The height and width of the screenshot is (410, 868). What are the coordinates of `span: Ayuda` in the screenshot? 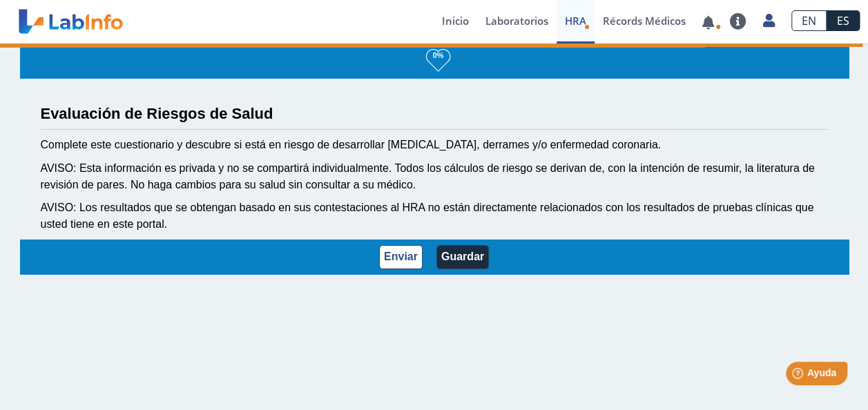 It's located at (77, 16).